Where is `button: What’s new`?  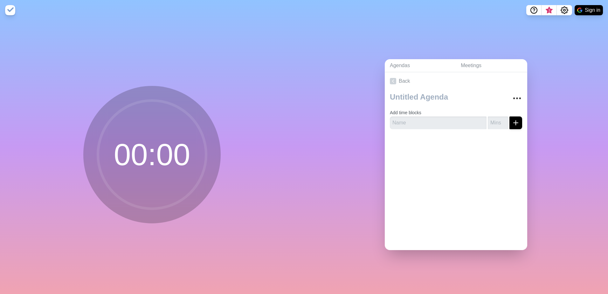
button: What’s new is located at coordinates (549, 10).